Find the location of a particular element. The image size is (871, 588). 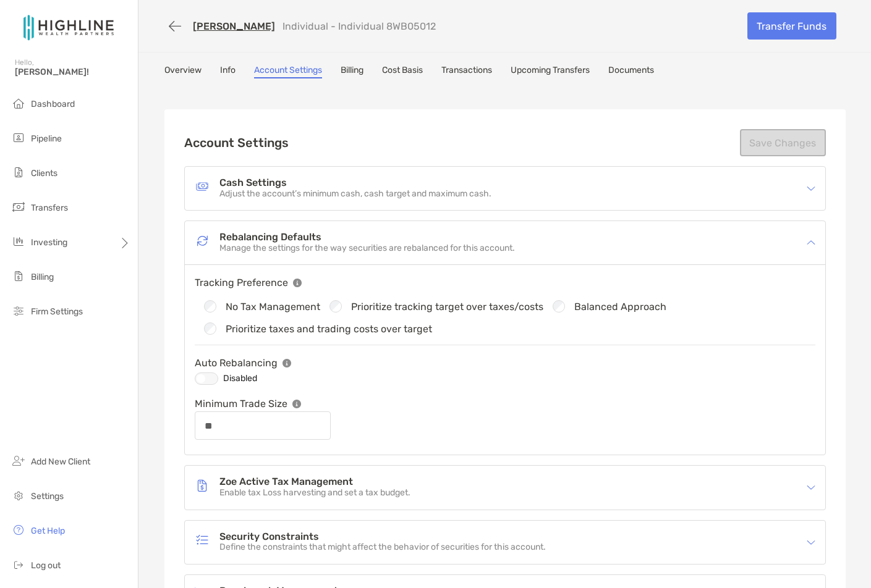

a: Overview is located at coordinates (183, 71).